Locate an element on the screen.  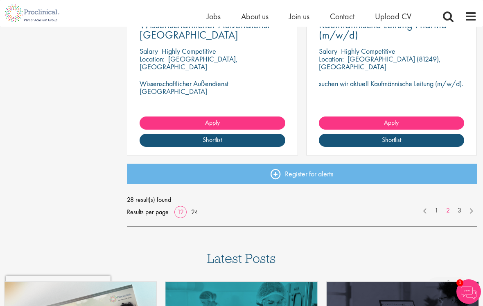
a: Register for alerts is located at coordinates (302, 174).